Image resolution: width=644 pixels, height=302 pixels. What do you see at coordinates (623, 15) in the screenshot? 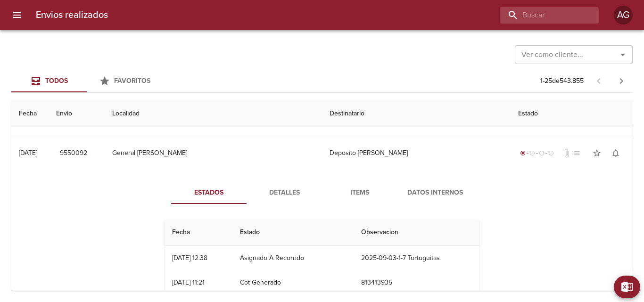
I see `div: Abrir información de usuario` at bounding box center [623, 15].